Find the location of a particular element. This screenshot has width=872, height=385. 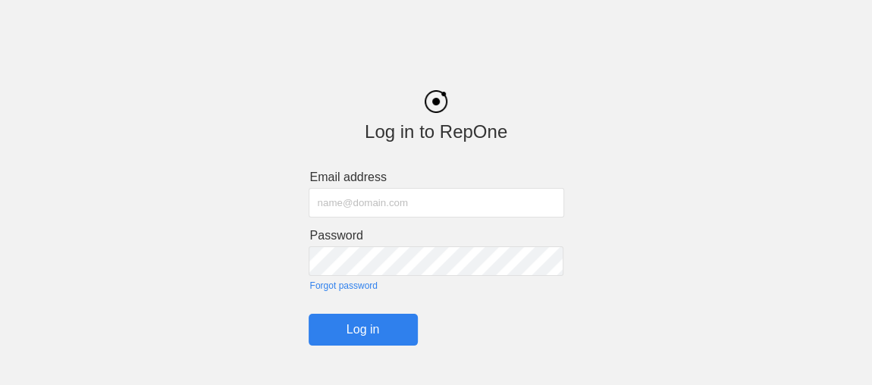

a: Forgot password is located at coordinates (437, 286).